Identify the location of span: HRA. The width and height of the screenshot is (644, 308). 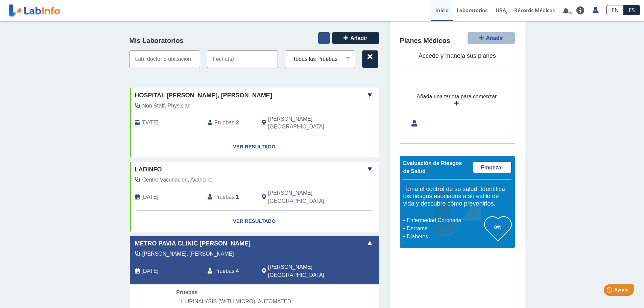
(500, 10).